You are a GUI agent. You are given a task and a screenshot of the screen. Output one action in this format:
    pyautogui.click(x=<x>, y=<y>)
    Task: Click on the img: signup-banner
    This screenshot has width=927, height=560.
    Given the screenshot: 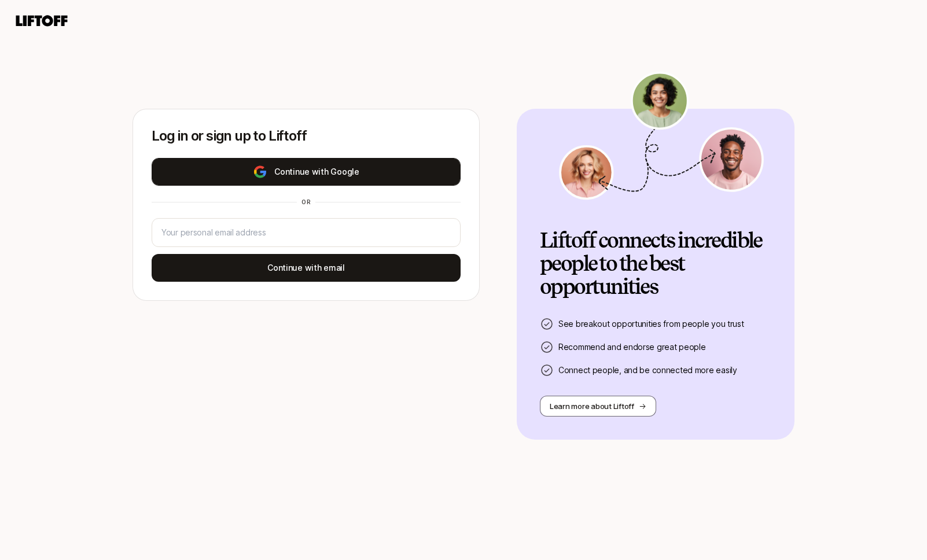 What is the action you would take?
    pyautogui.click(x=661, y=135)
    